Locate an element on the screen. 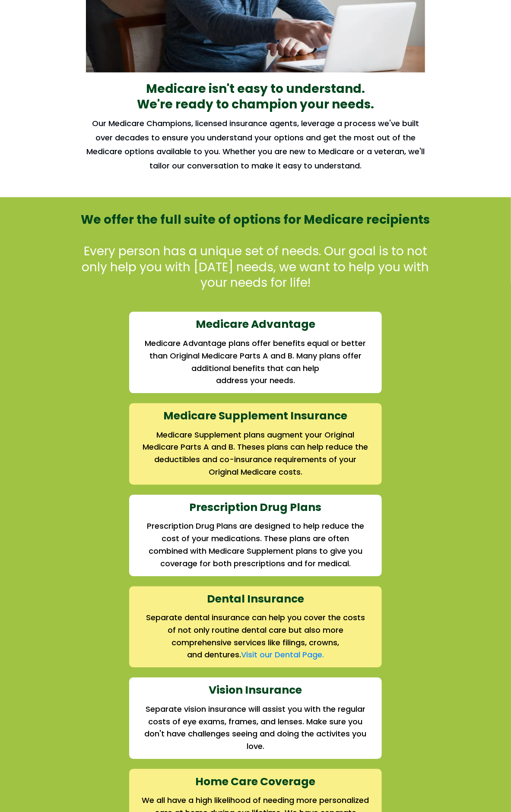  h2: Separate vision insurance will assist you with the regular costs of eye exams, frames, and lenses... is located at coordinates (256, 728).